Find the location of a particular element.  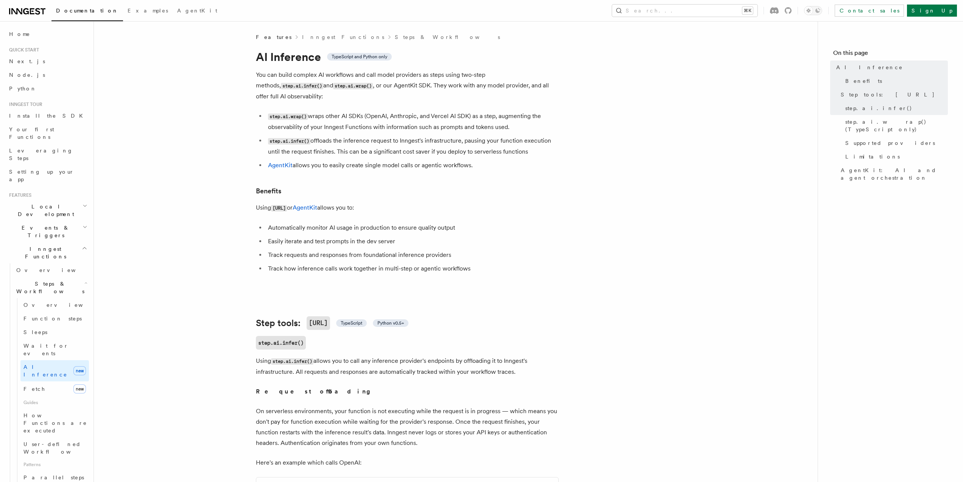

li: allows you to easily create single model calls or agentic workflows. is located at coordinates (412, 165).